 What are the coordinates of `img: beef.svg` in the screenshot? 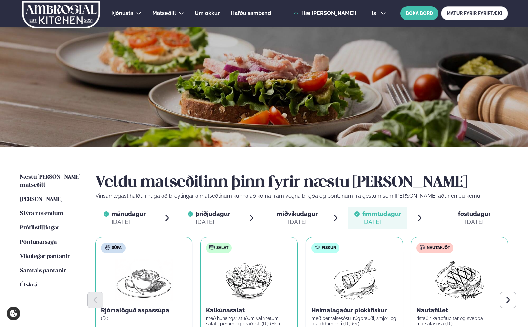 It's located at (423, 247).